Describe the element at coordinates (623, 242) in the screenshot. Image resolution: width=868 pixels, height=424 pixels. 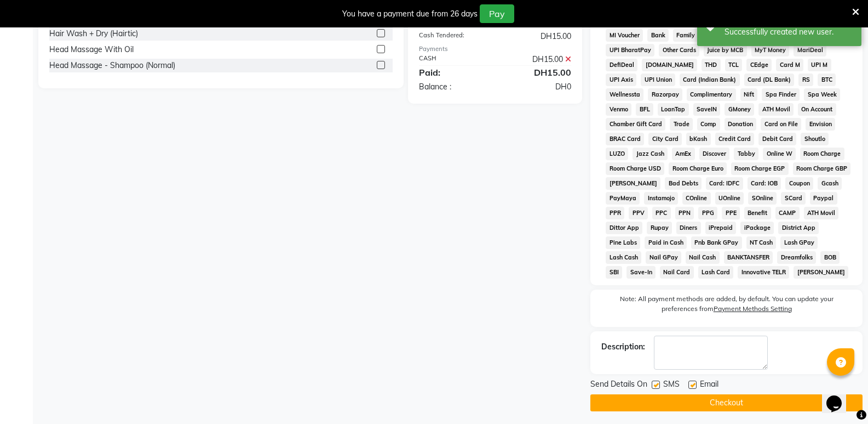
I see `span: Pine Labs` at that location.